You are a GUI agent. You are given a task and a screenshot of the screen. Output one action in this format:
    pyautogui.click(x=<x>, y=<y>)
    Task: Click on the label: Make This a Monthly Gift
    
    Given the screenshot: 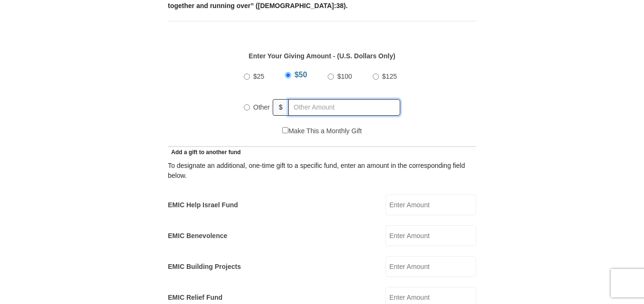 What is the action you would take?
    pyautogui.click(x=322, y=131)
    